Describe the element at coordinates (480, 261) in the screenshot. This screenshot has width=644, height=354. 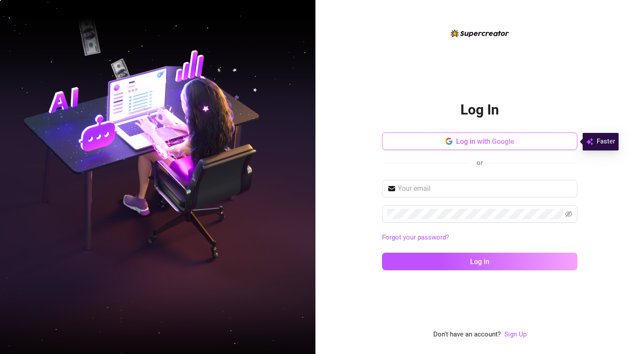
I see `span: Log in` at that location.